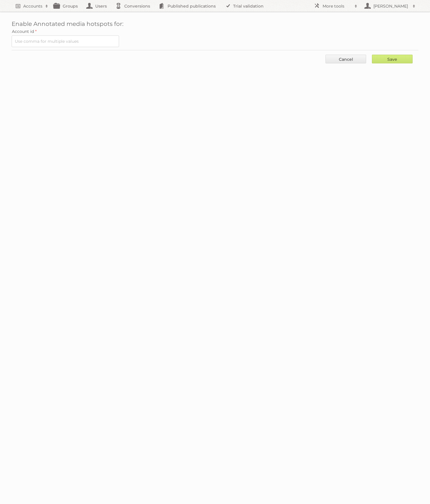 This screenshot has width=430, height=504. I want to click on input: Save, so click(392, 59).